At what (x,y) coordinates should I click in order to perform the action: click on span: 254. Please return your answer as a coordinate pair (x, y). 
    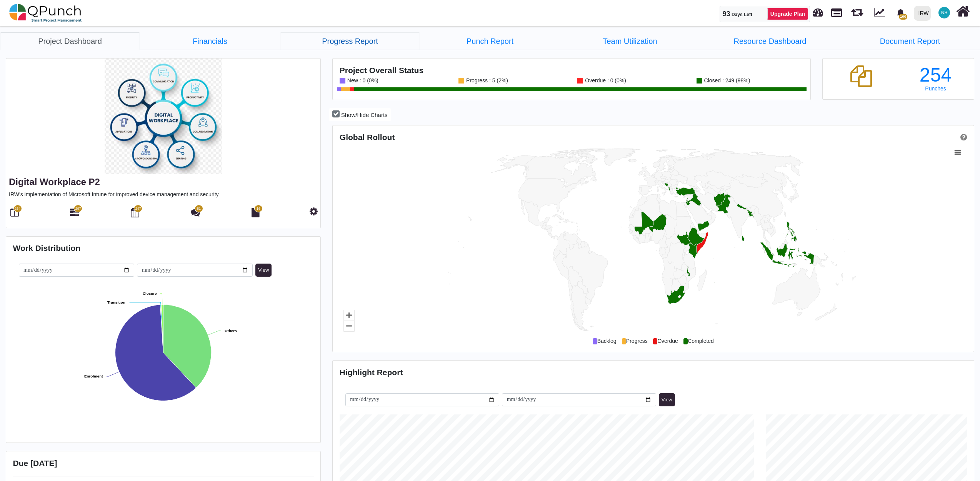
    Looking at the image, I should click on (17, 209).